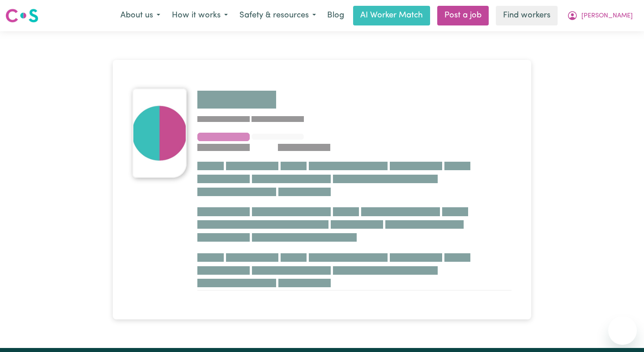  Describe the element at coordinates (140, 16) in the screenshot. I see `button: About us` at that location.